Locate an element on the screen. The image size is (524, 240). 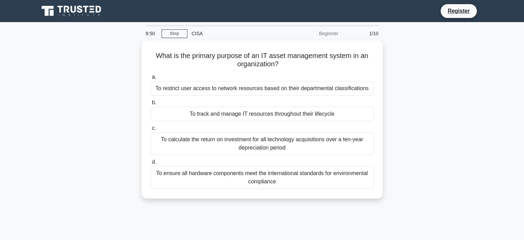
div: Beginner is located at coordinates (312, 33).